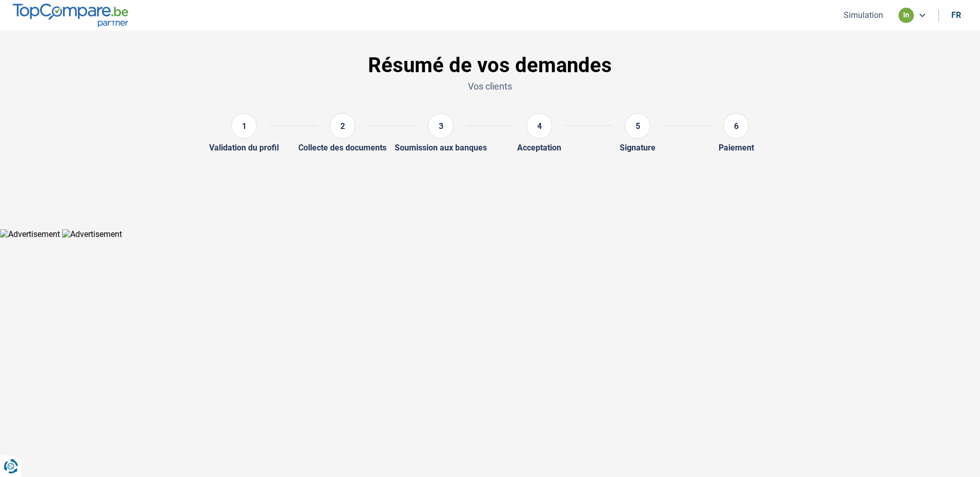 This screenshot has height=477, width=980. Describe the element at coordinates (539, 126) in the screenshot. I see `div: 4` at that location.